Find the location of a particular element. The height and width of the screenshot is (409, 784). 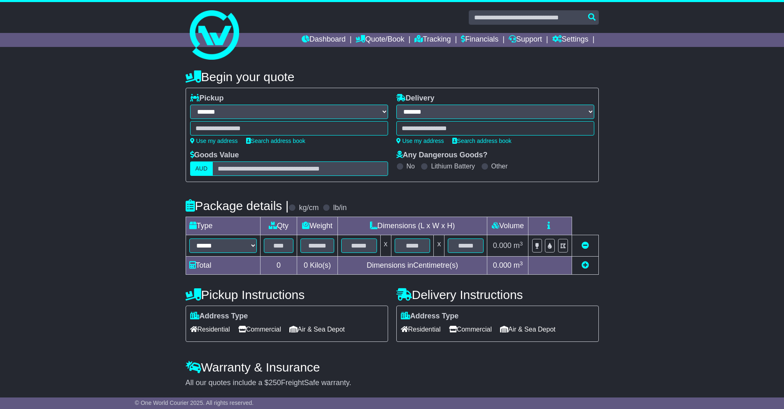

label: lb/in is located at coordinates (339, 208).